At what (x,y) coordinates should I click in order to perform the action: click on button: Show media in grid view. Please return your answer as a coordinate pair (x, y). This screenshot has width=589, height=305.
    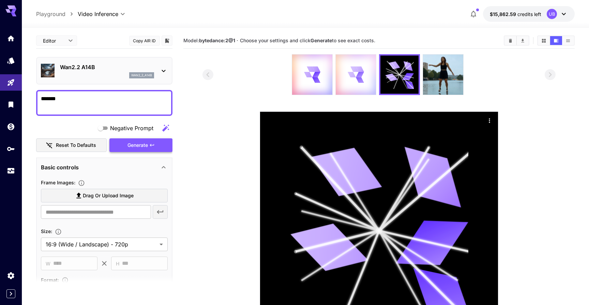
    Looking at the image, I should click on (543, 41).